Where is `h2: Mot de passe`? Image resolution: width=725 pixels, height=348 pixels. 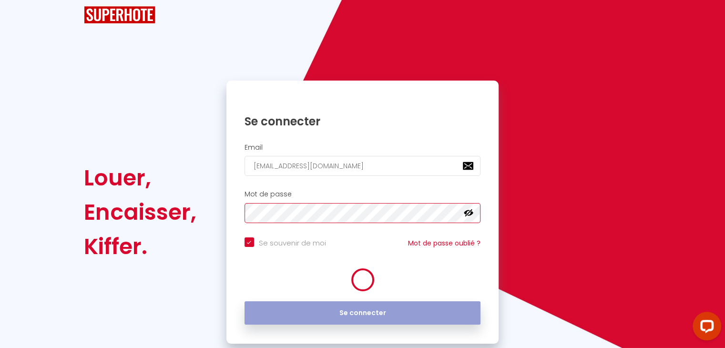
h2: Mot de passe is located at coordinates (363, 194).